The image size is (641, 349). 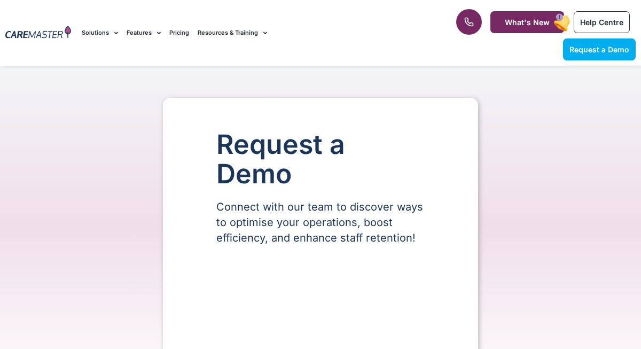 What do you see at coordinates (600, 49) in the screenshot?
I see `span: Request a Demo` at bounding box center [600, 49].